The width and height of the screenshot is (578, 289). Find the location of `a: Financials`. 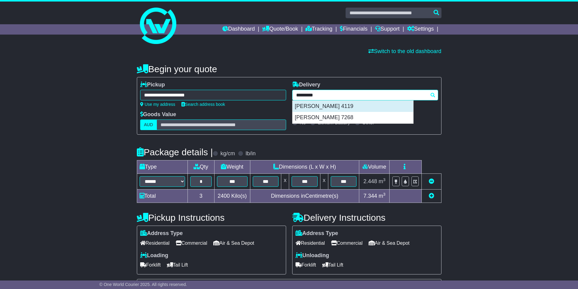

a: Financials is located at coordinates (353, 29).